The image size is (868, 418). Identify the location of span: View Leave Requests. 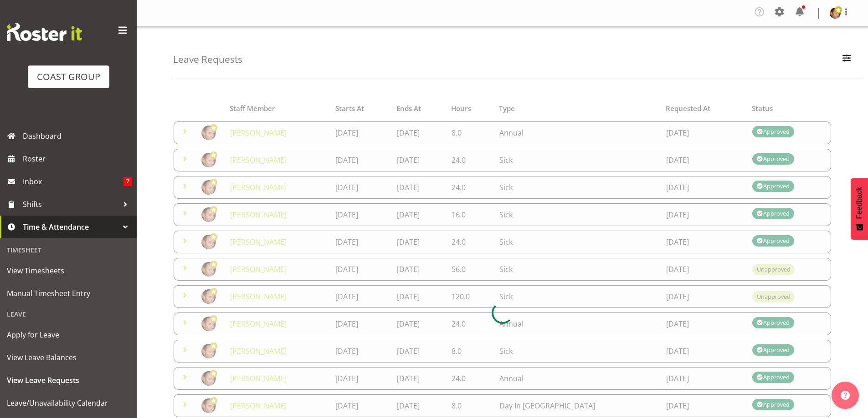
(69, 380).